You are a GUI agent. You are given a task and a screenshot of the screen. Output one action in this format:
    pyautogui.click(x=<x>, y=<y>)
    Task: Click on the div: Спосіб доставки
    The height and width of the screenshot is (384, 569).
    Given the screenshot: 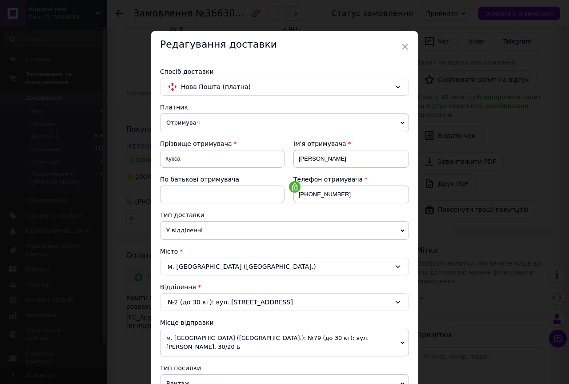 What is the action you would take?
    pyautogui.click(x=285, y=72)
    